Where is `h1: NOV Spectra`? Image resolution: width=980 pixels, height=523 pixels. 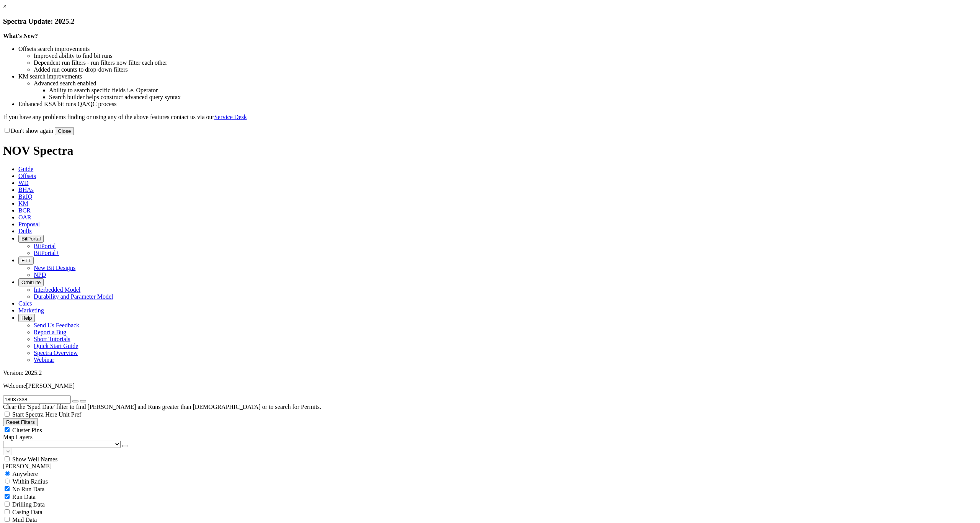
h1: NOV Spectra is located at coordinates (490, 150).